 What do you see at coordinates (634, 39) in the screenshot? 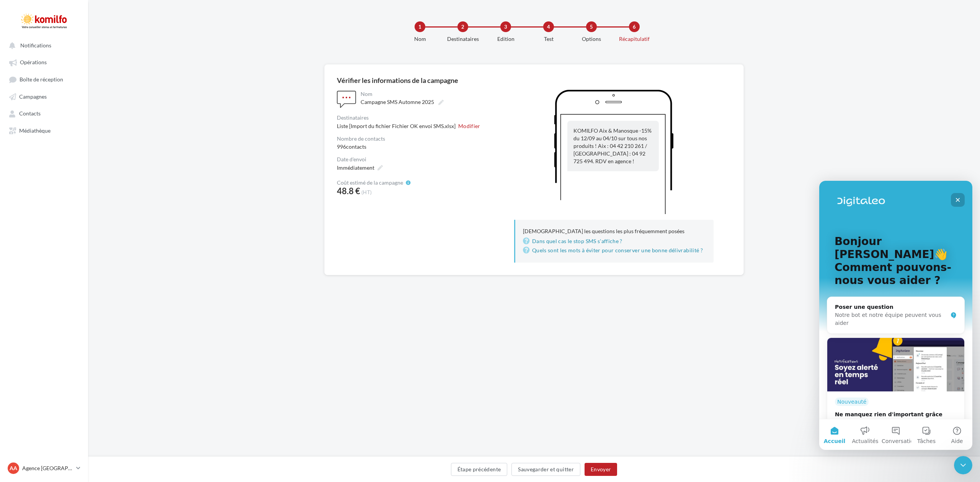
I see `div: Récapitulatif` at bounding box center [634, 39].